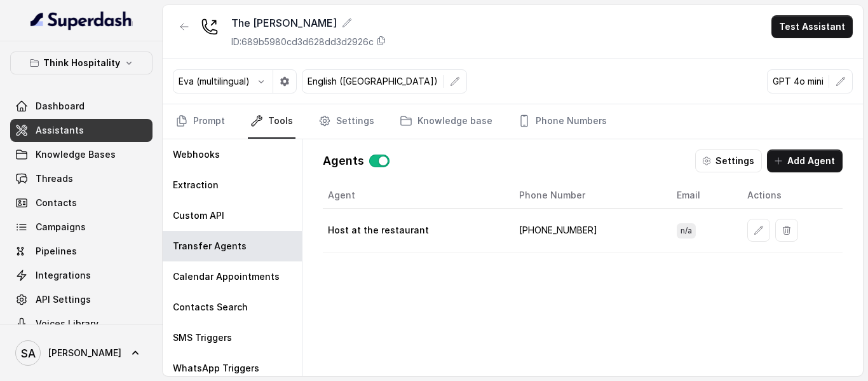 This screenshot has width=868, height=381. Describe the element at coordinates (416, 195) in the screenshot. I see `th: Agent` at that location.